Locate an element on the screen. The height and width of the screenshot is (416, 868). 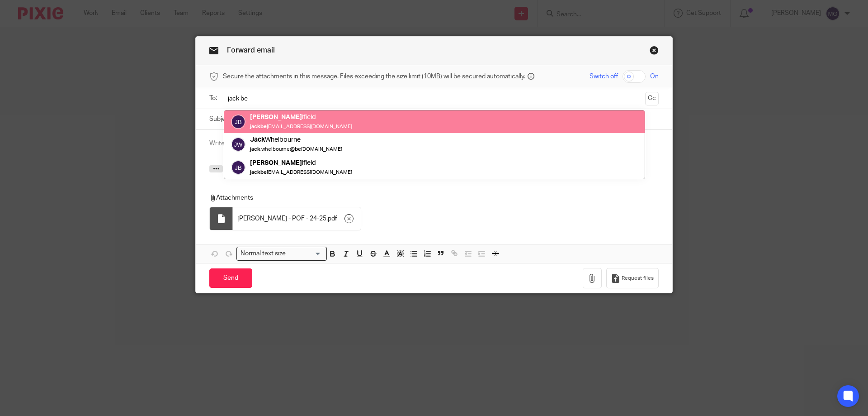
span: pdf is located at coordinates (332, 218).